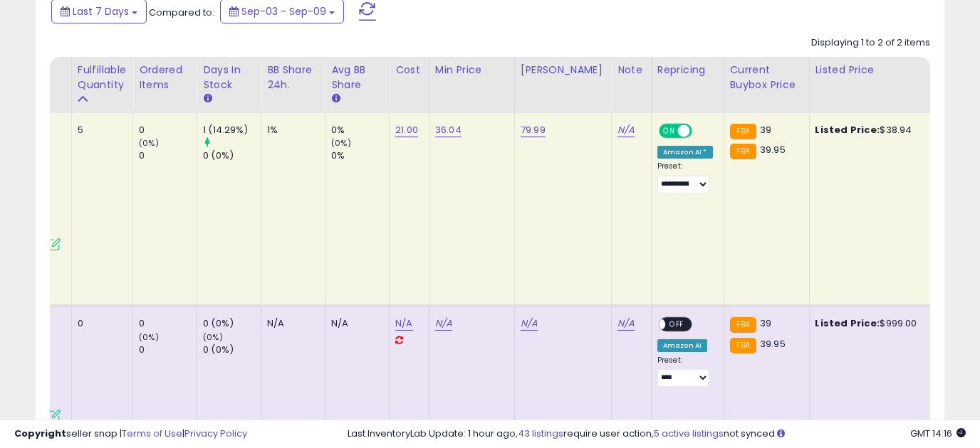 The height and width of the screenshot is (448, 980). Describe the element at coordinates (447, 130) in the screenshot. I see `a: 36.04` at that location.